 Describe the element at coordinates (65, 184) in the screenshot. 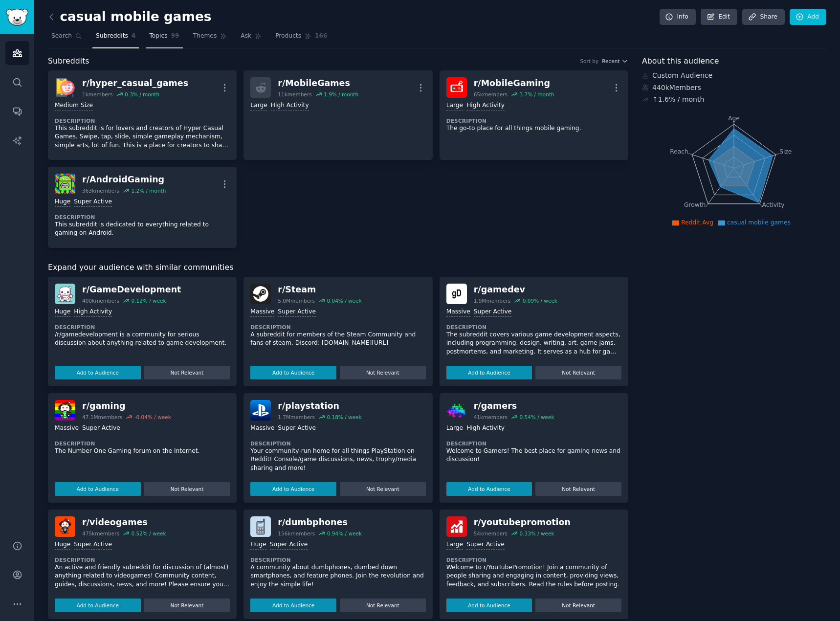

I see `img: AndroidGaming` at that location.